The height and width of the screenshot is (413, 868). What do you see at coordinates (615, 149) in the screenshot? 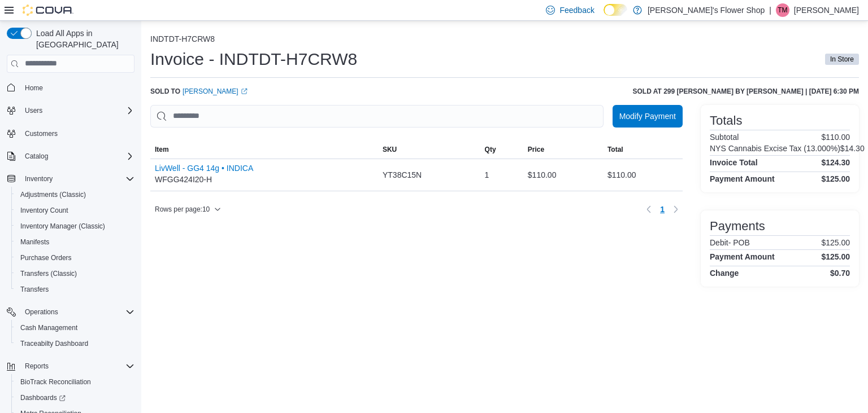
I see `span: Total` at bounding box center [615, 149].